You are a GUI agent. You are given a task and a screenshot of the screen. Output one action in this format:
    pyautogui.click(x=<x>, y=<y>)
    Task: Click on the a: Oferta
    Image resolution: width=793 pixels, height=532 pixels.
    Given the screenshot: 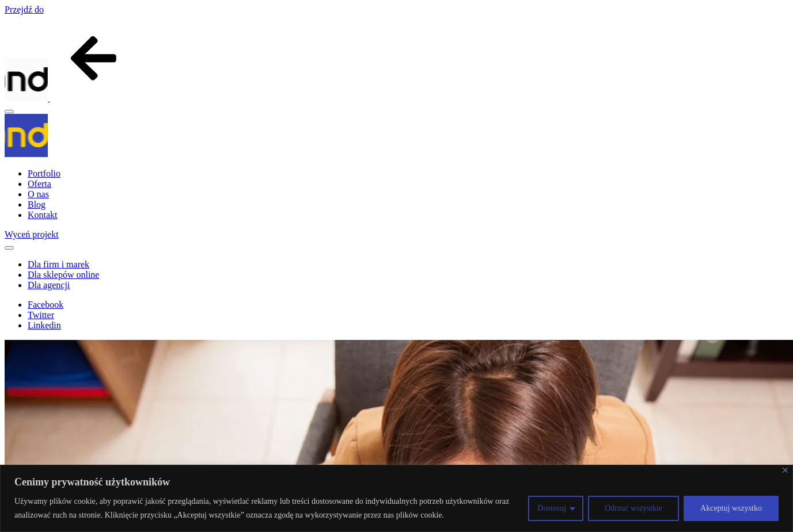 What is the action you would take?
    pyautogui.click(x=39, y=183)
    